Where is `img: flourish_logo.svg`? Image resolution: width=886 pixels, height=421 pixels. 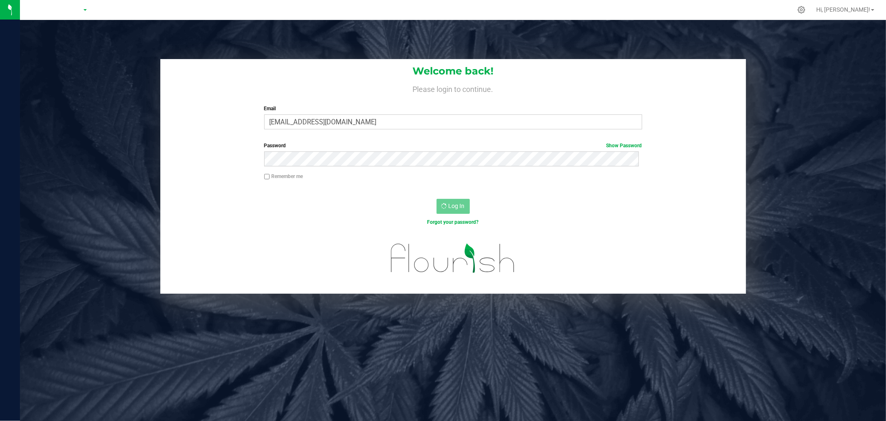
img: flourish_logo.svg is located at coordinates (453, 258).